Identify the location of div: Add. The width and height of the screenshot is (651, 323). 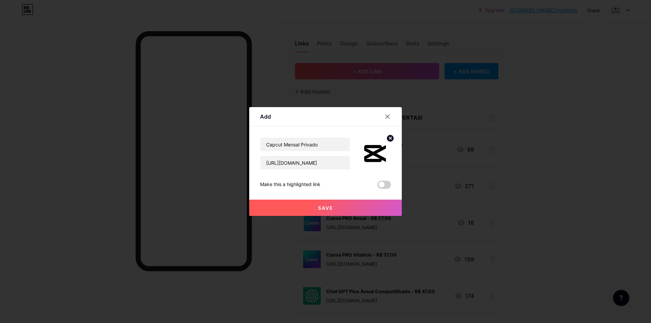
(265, 117).